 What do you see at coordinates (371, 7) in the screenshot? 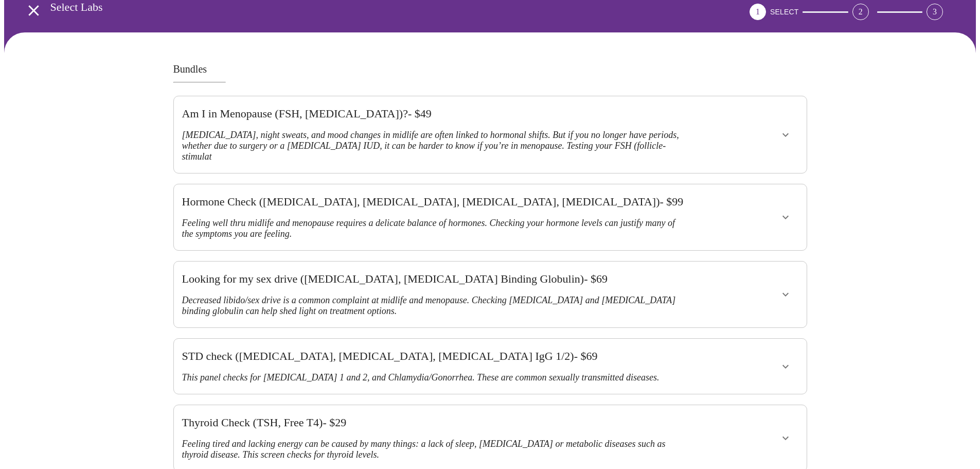
I see `h3: Select Labs` at bounding box center [371, 7].